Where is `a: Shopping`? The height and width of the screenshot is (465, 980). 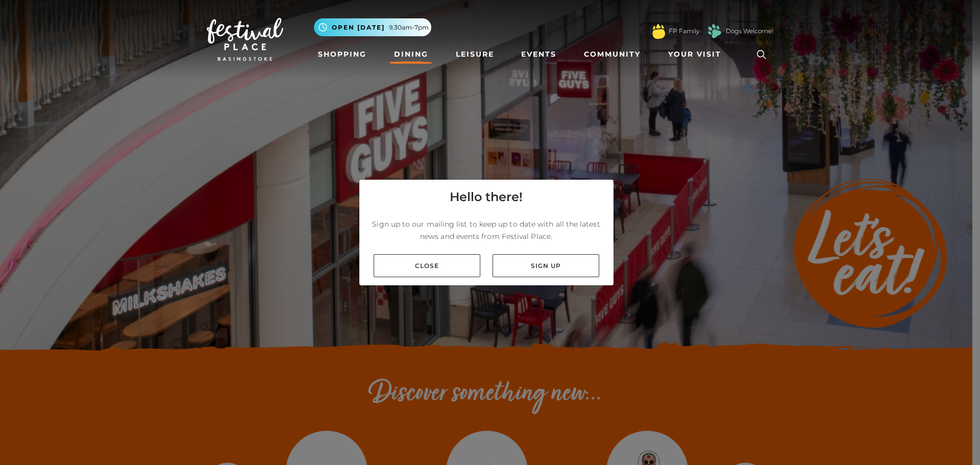 a: Shopping is located at coordinates (342, 54).